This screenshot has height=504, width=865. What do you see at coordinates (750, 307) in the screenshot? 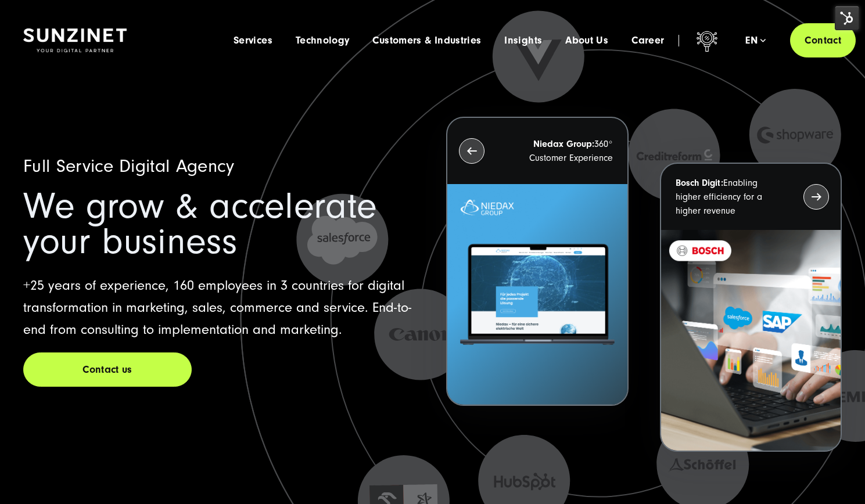
I see `button: Bosch Digit:Enabling higher efficiency for a higher revenue recent-project_BOSCH_2024-03` at bounding box center [750, 307].